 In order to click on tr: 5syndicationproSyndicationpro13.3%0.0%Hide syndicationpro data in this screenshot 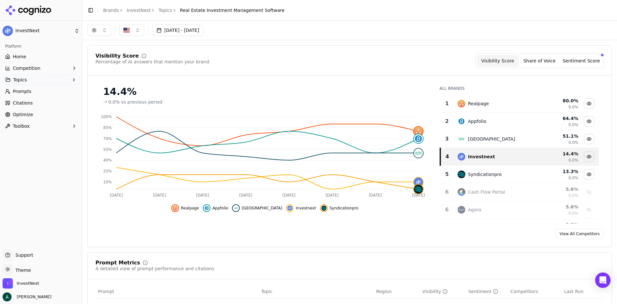, I will do `click(520, 174)`.